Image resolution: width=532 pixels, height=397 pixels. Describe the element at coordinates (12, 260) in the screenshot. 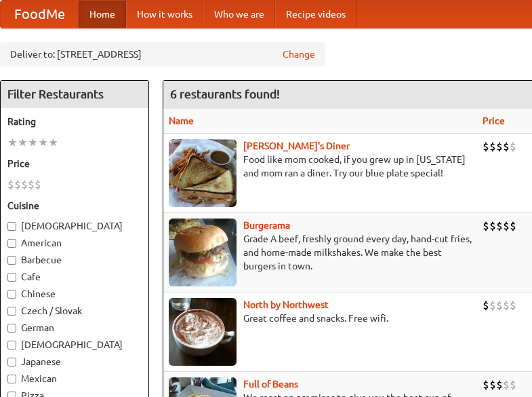

I see `input: Barbecue` at that location.